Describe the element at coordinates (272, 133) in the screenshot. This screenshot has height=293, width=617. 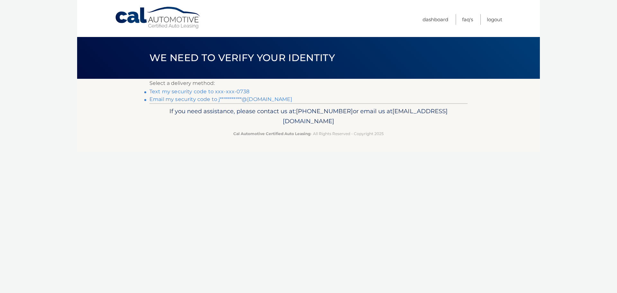
I see `strong: Cal Automotive Certified Auto Leasing` at that location.